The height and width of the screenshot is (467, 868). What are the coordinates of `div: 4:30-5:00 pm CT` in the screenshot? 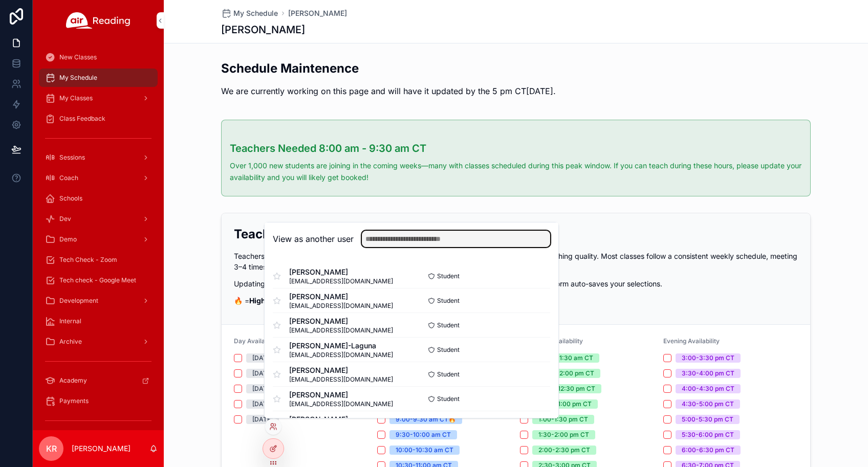 It's located at (708, 404).